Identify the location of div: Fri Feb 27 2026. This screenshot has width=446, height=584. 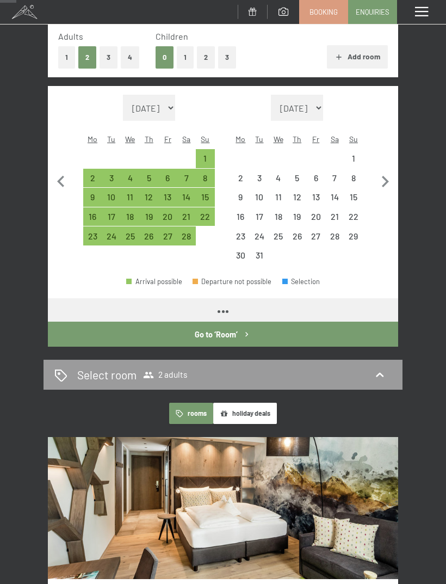
(168, 236).